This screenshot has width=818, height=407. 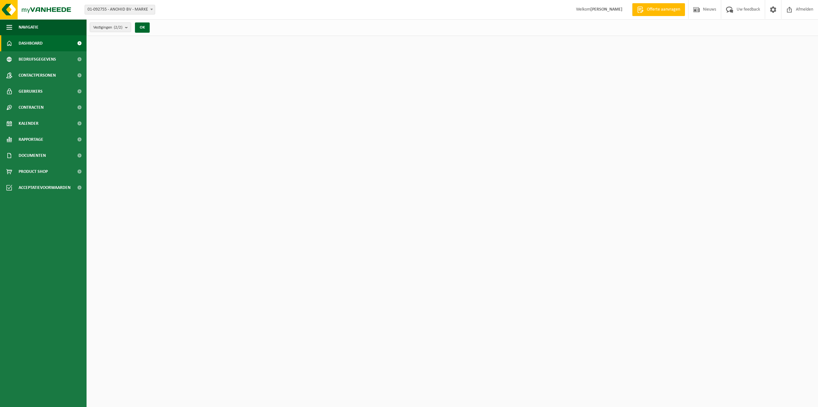 What do you see at coordinates (30, 43) in the screenshot?
I see `span: Dashboard` at bounding box center [30, 43].